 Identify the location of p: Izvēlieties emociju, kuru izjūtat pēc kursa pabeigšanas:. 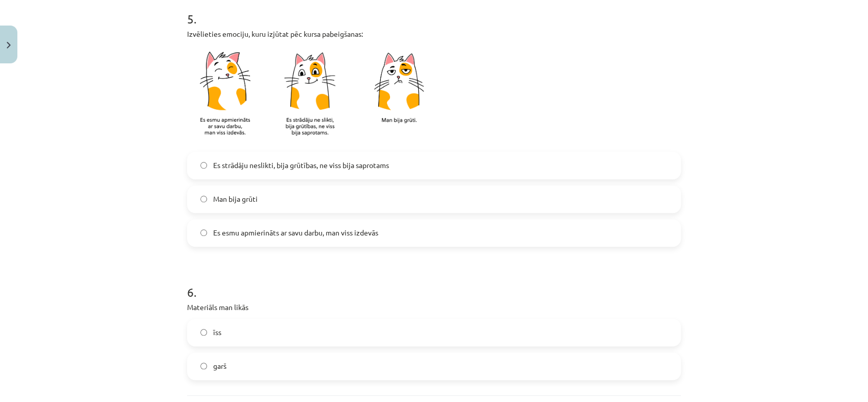
(434, 34).